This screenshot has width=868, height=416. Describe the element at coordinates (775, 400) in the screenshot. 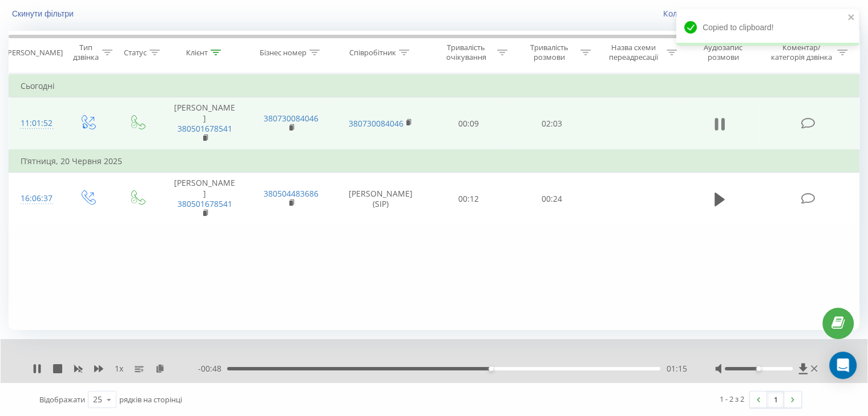

I see `a: 1` at that location.